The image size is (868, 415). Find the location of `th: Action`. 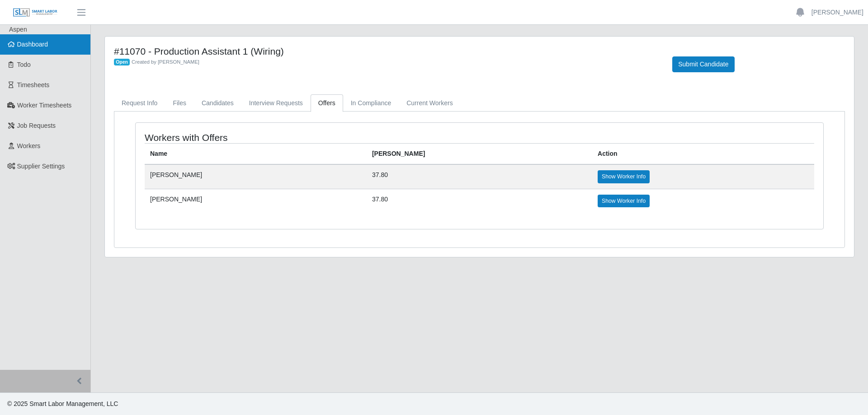

th: Action is located at coordinates (703, 154).